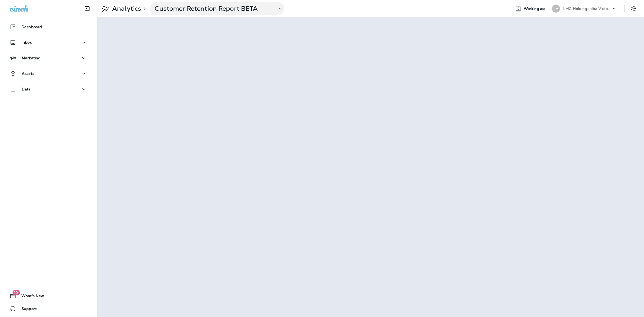  Describe the element at coordinates (48, 27) in the screenshot. I see `button: Dashboard` at that location.